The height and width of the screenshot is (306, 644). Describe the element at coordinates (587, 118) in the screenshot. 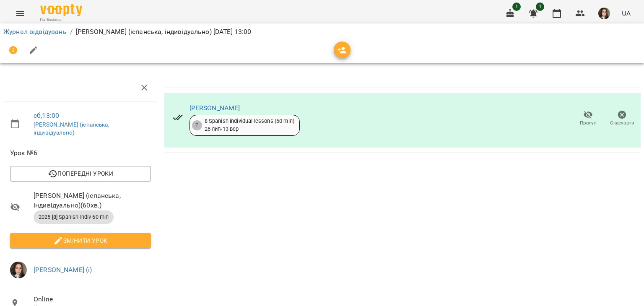

I see `button: Прогул` at that location.